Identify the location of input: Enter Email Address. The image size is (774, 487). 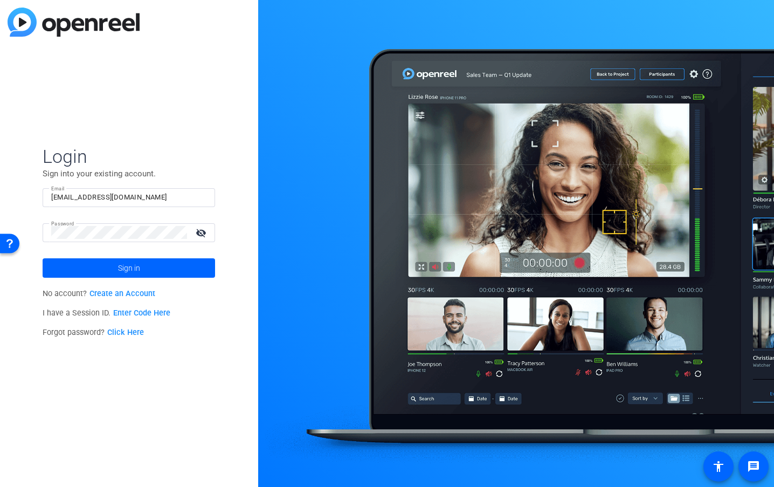
(129, 197).